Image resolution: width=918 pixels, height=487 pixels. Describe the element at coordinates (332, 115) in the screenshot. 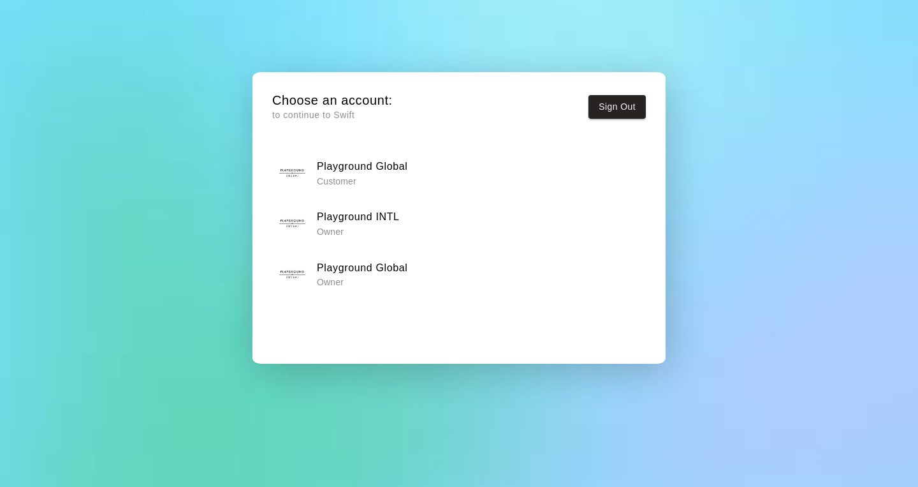

I see `p: to continue to Swift` at that location.